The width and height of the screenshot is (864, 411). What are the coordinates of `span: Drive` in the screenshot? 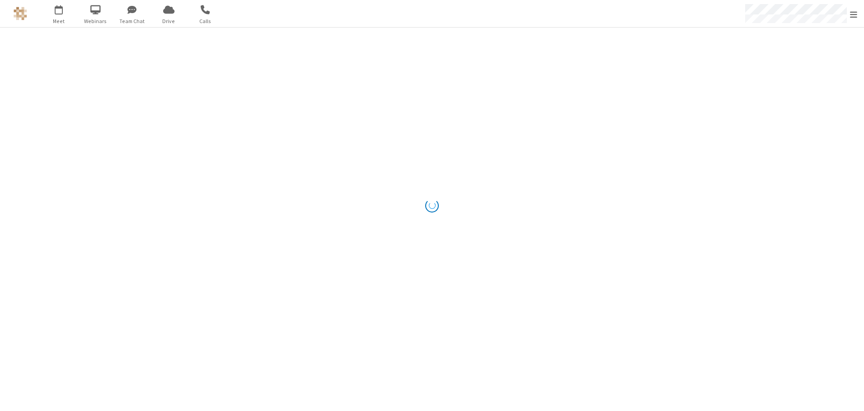 It's located at (169, 21).